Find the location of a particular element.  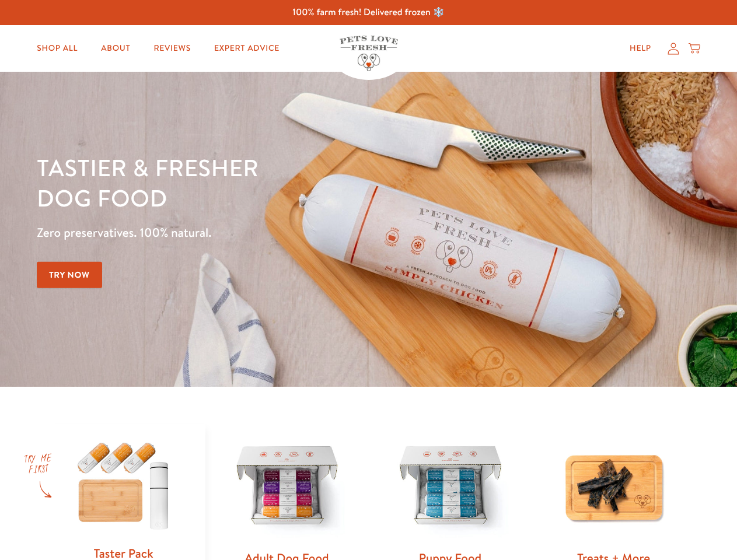

a: Try Now is located at coordinates (70, 275).